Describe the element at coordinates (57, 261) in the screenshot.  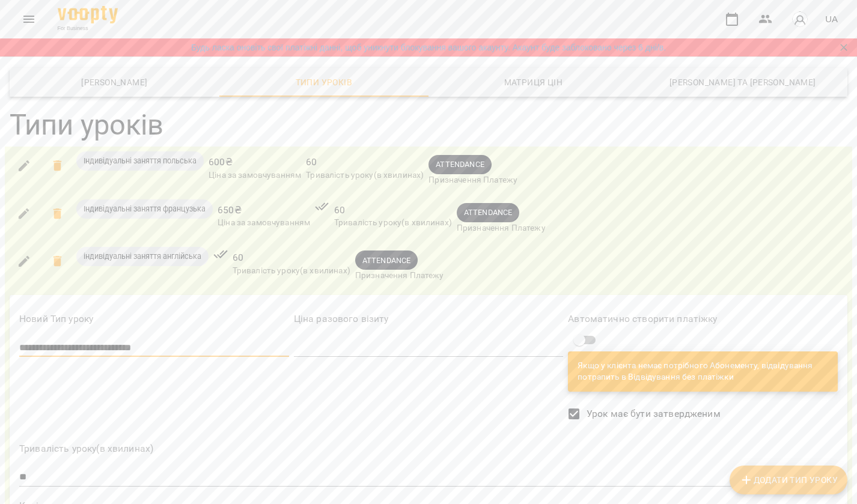
I see `span: Ви впевнені що хочите видалити індивідуальні заняття англійська ?` at that location.